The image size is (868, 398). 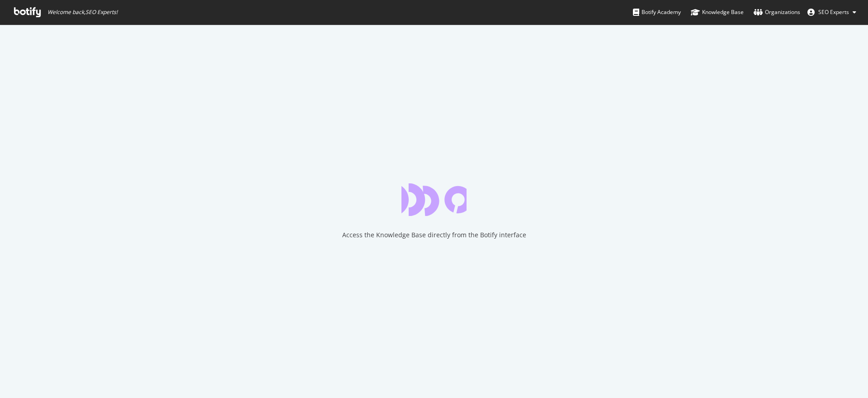 I want to click on div: Knowledge Base, so click(x=717, y=12).